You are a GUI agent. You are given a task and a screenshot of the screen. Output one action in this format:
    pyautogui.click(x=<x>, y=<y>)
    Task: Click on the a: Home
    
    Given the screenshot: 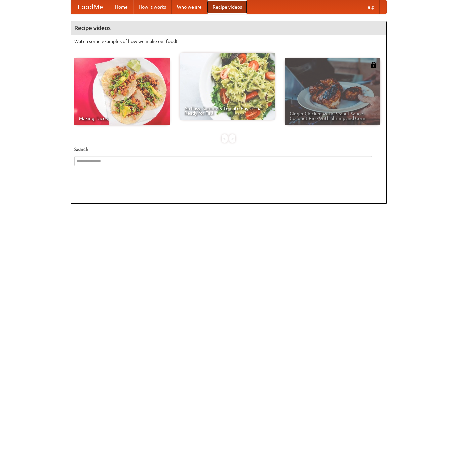 What is the action you would take?
    pyautogui.click(x=121, y=7)
    